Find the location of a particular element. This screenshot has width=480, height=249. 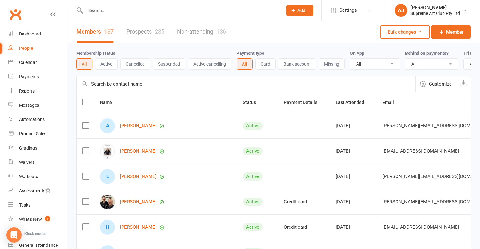

span: Settings is located at coordinates (348, 10).